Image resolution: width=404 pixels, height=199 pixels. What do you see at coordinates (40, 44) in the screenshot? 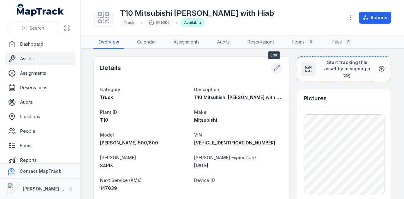
I see `a: Dashboard` at bounding box center [40, 44].